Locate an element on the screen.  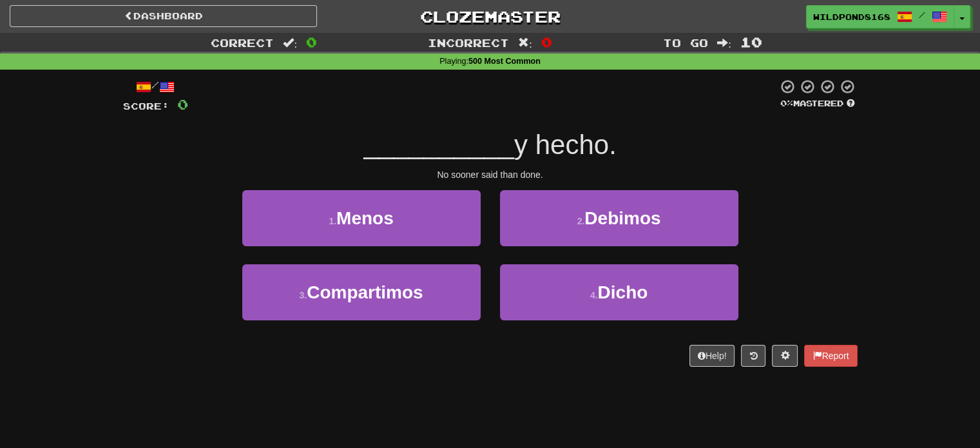
small: 2 . is located at coordinates (581, 221).